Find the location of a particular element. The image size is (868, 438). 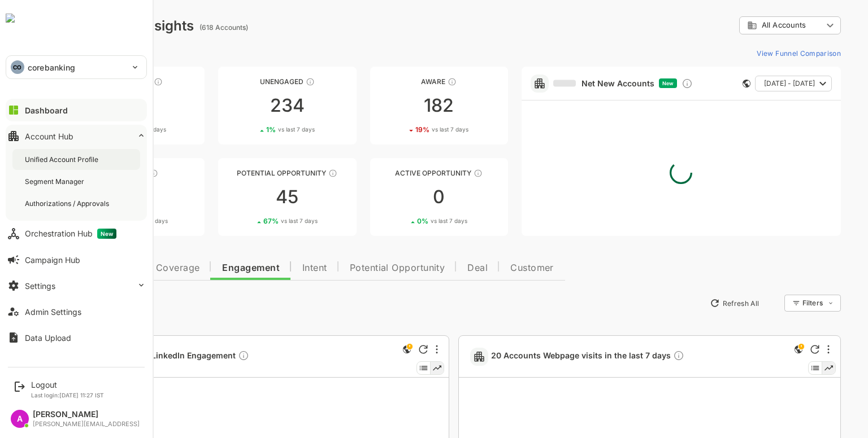

a: Active OpportunityThese accounts have open opportunities which might be at any of the Sales Stage... is located at coordinates (399, 197).